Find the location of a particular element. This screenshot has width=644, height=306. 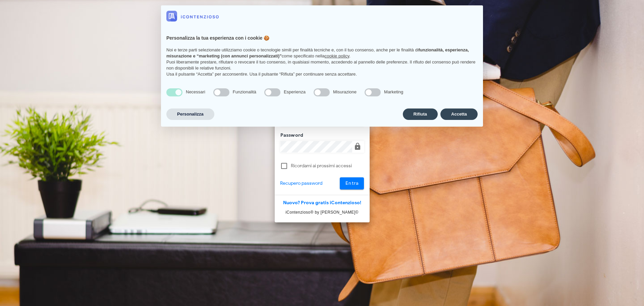

a: cookie policy - il link si apre in una nuova scheda is located at coordinates (337, 56).